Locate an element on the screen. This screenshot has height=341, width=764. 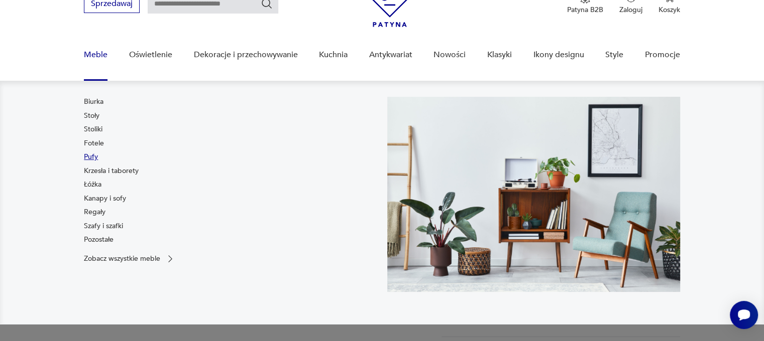
p: Patyna B2B is located at coordinates (585, 10).